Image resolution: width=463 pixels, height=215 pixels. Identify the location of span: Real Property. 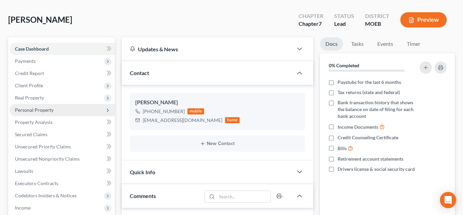
(29, 97).